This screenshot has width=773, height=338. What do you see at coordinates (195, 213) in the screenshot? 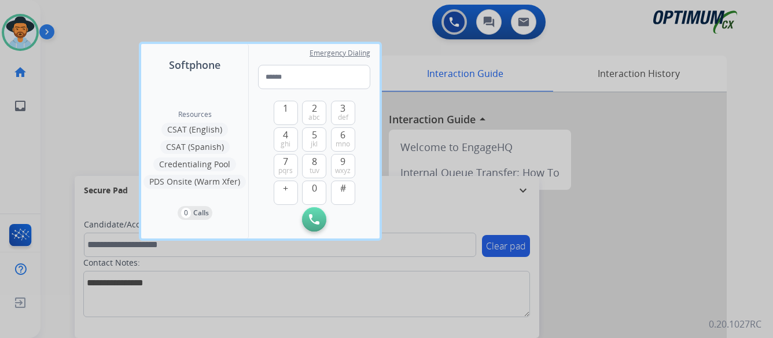
I see `button: 0Calls` at bounding box center [195, 213].